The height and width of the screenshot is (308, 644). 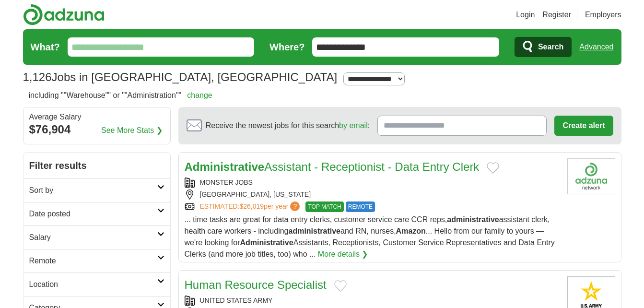 I want to click on a: See More Stats ❯, so click(x=132, y=130).